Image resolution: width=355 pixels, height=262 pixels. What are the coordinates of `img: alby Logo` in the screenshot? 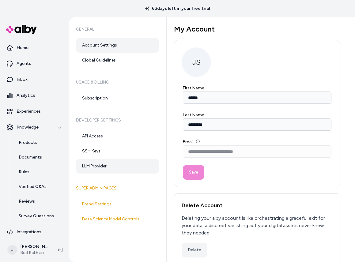 It's located at (21, 29).